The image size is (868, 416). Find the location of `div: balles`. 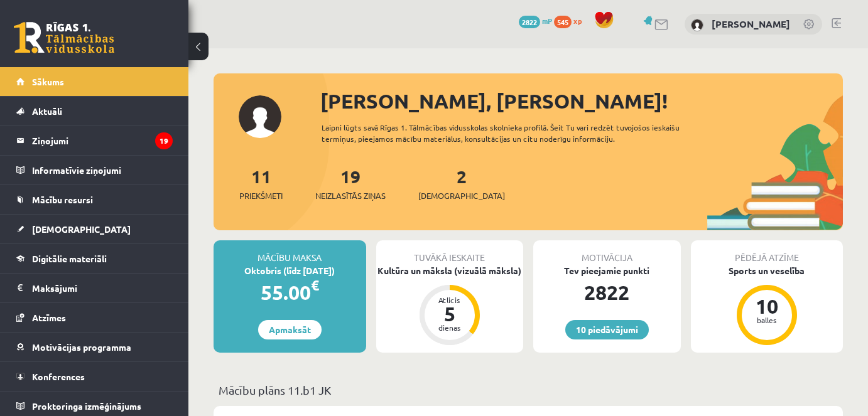

div: balles is located at coordinates (767, 320).